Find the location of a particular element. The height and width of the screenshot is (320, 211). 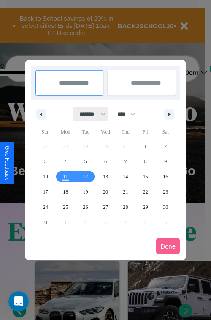

button: 26 is located at coordinates (85, 207).